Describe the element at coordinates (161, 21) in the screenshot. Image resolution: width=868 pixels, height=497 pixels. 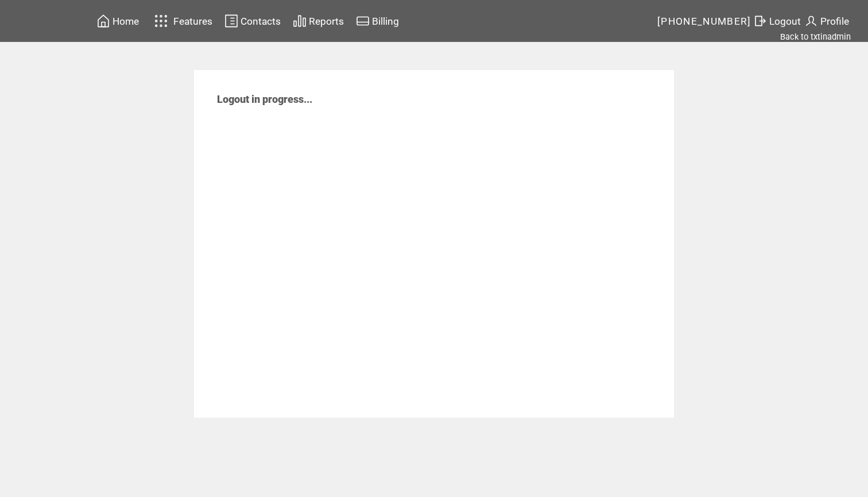
I see `img: features.svg` at that location.